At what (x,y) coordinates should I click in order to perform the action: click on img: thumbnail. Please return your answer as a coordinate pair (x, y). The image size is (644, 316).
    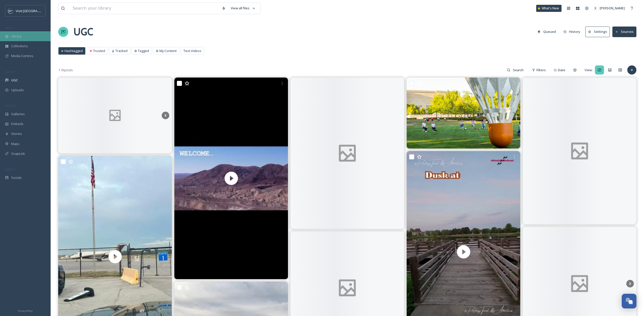
    Looking at the image, I should click on (231, 179).